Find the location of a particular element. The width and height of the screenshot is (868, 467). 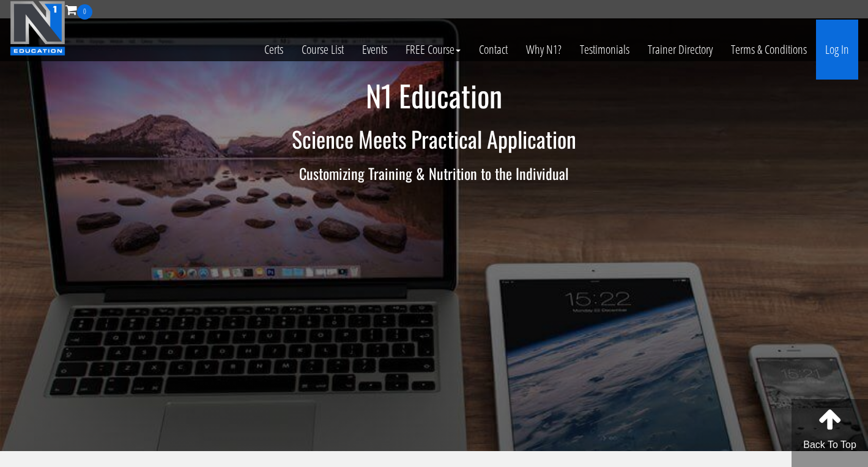

a: FREE Course is located at coordinates (434, 50).